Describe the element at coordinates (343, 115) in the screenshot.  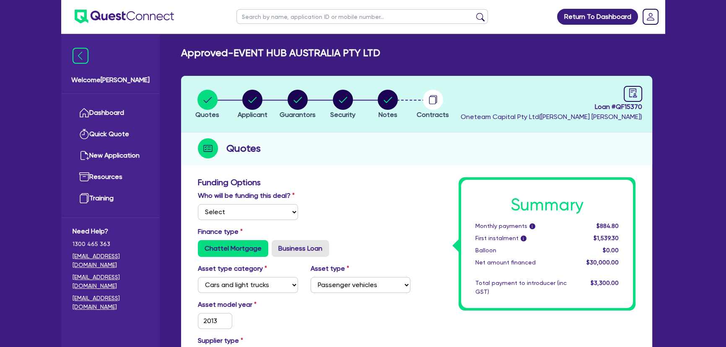
I see `span: Security` at that location.